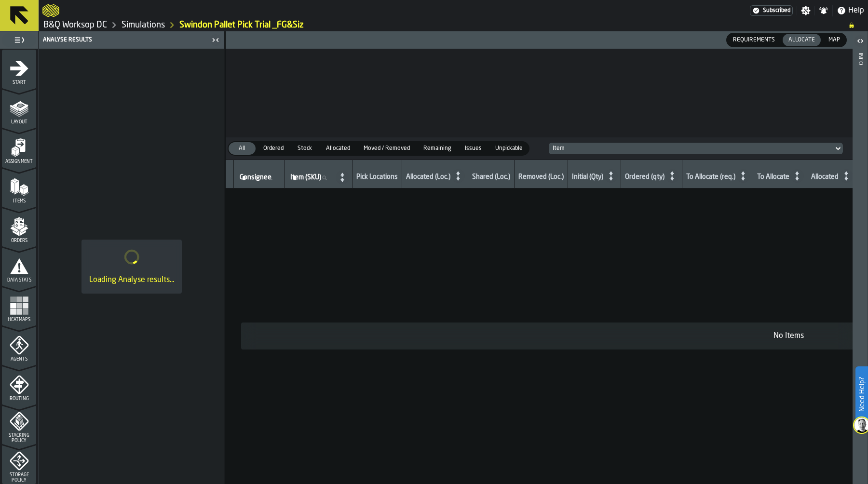 This screenshot has width=868, height=484. Describe the element at coordinates (18, 188) in the screenshot. I see `li: menu Items` at that location.